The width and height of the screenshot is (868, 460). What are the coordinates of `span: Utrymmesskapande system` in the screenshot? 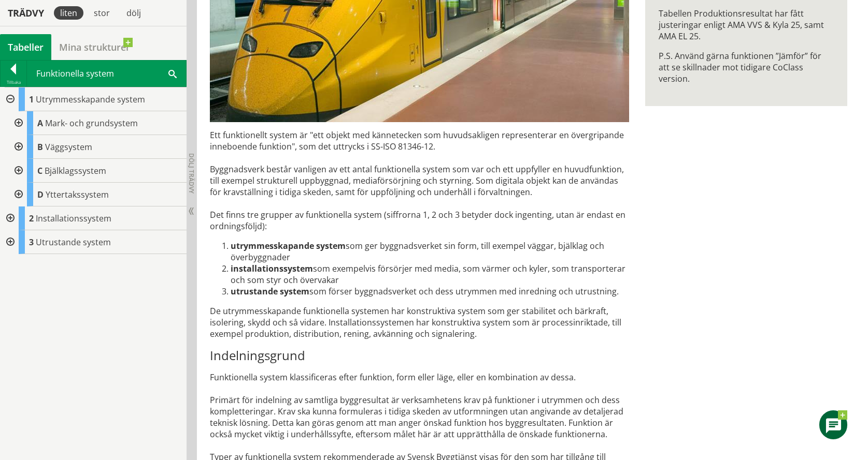 It's located at (90, 99).